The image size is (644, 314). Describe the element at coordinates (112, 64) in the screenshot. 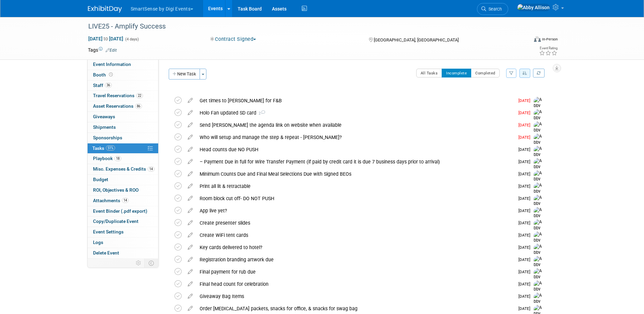

I see `span: Event Information` at that location.